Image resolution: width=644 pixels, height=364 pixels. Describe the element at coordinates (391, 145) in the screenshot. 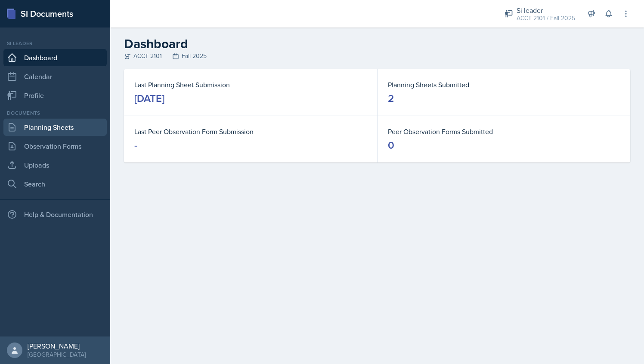

I see `div: 0` at that location.